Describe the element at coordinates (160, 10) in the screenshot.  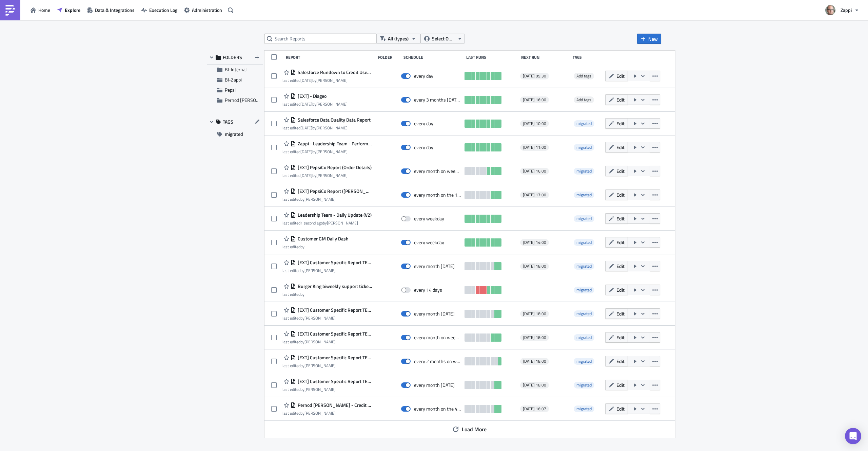
I see `a: Execution Log` at that location.